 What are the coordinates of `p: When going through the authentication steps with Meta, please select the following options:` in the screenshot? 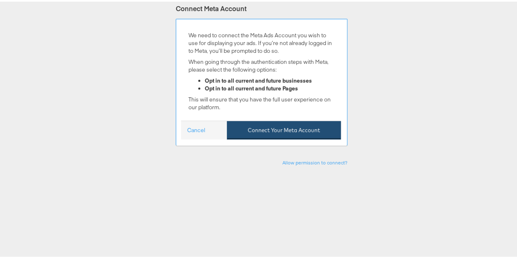 It's located at (262, 64).